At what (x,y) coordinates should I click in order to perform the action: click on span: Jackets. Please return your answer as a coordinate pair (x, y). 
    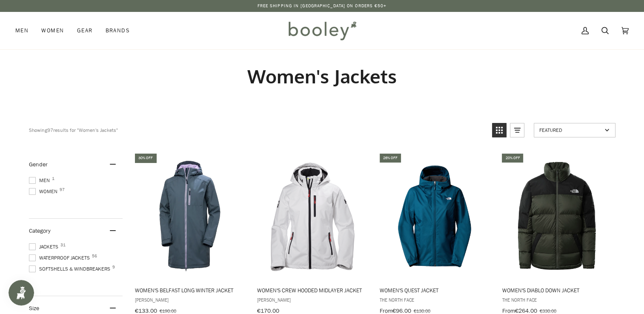
    Looking at the image, I should click on (45, 247).